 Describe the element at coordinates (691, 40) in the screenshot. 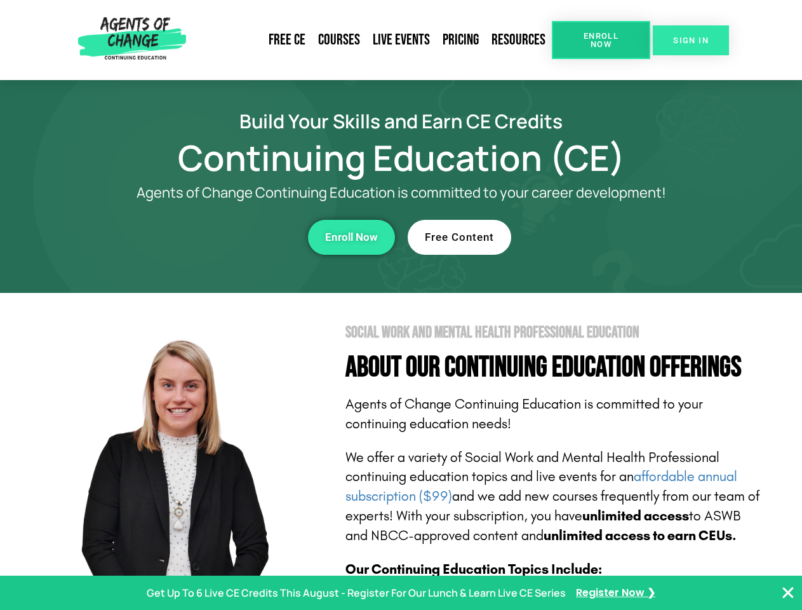

I see `span: SIGN IN` at that location.